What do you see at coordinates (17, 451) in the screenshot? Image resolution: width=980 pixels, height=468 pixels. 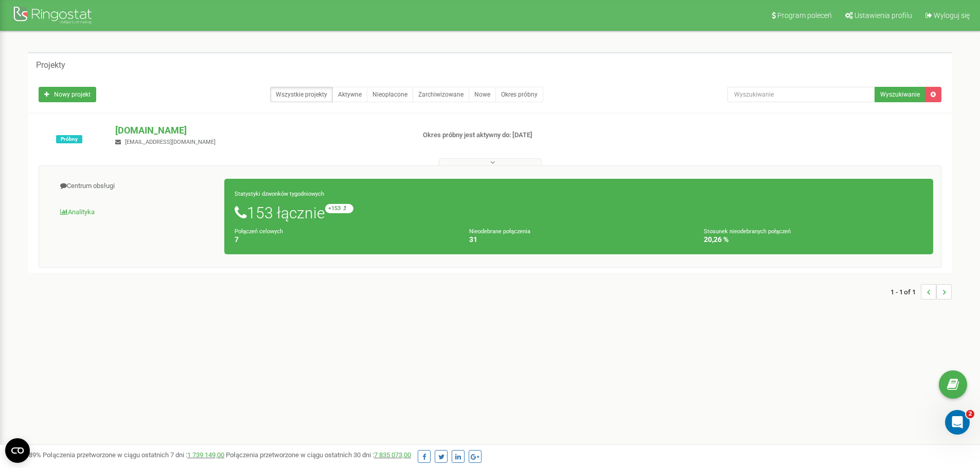 I see `button: Open CMP widget` at bounding box center [17, 451].